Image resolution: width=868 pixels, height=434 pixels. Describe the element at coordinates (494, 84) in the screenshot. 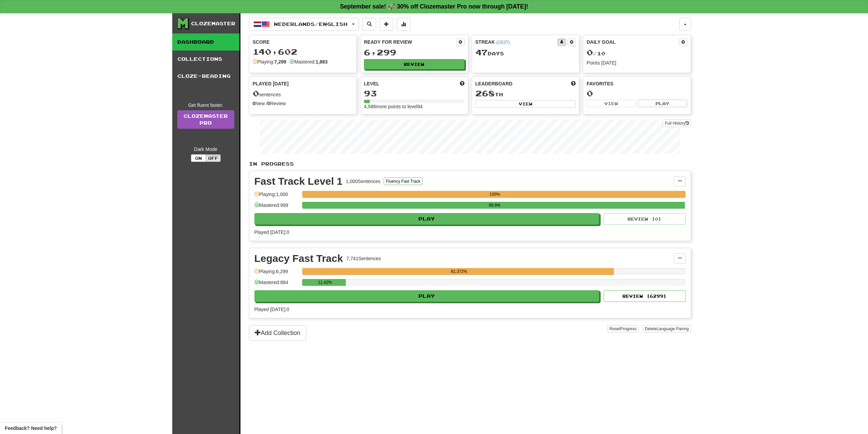

I see `span: Leaderboard` at that location.